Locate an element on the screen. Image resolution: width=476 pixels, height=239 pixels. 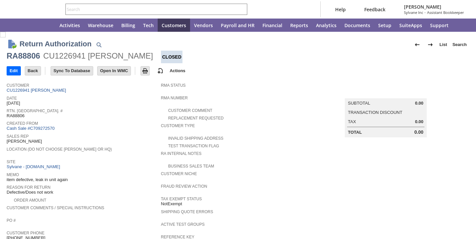
img: Next is located at coordinates (430, 45).